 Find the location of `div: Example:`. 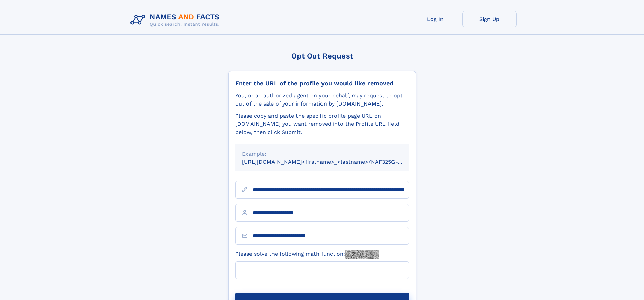

div: Example: is located at coordinates (322, 153).